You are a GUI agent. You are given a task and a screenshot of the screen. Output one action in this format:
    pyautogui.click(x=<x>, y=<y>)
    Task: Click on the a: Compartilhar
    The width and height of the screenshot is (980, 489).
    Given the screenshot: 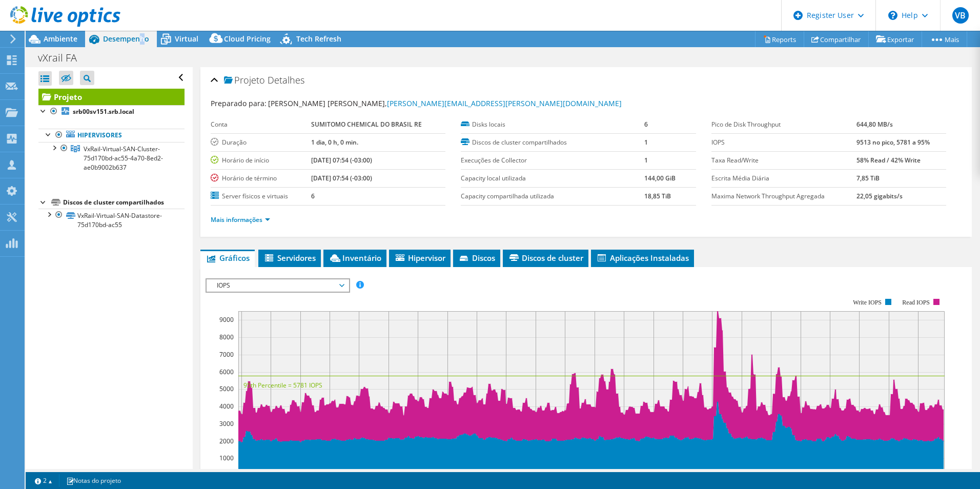 What is the action you would take?
    pyautogui.click(x=836, y=39)
    